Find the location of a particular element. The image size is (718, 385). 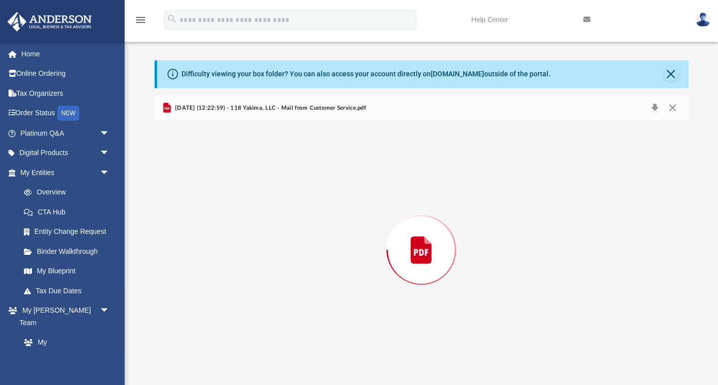

a: Home is located at coordinates (66, 54).